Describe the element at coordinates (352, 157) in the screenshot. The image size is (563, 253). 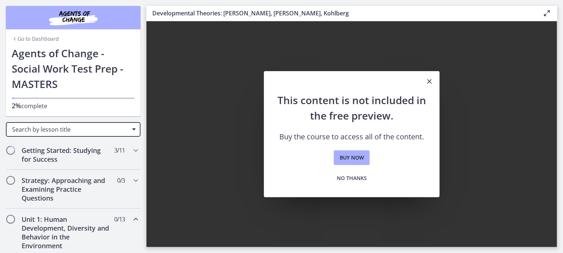
I see `a: Buy now` at that location.